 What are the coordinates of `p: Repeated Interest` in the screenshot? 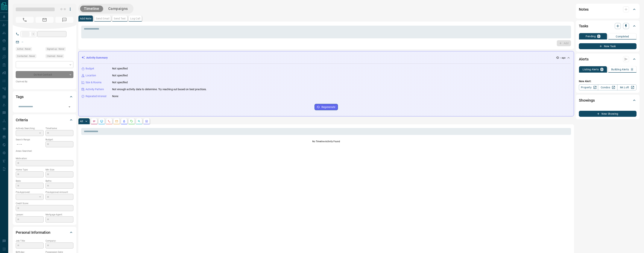 It's located at (96, 96).